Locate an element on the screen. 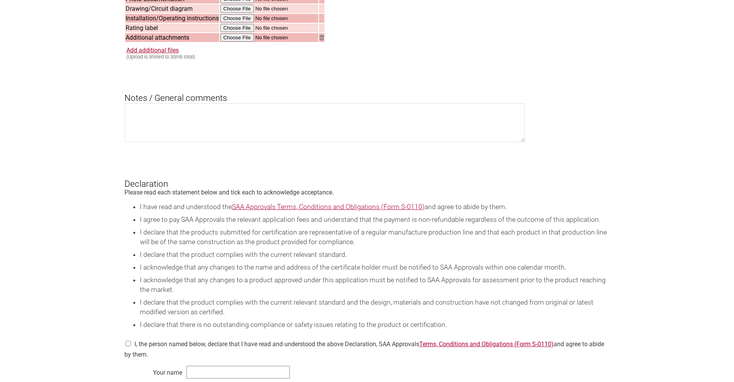 The image size is (734, 382). li: I declare that the product complies with the current relevant standard and the design, materials ... is located at coordinates (375, 307).